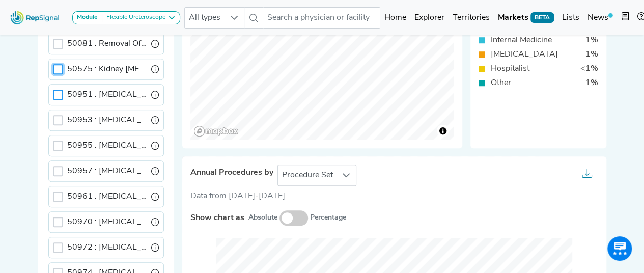 Image resolution: width=644 pixels, height=273 pixels. What do you see at coordinates (471, 18) in the screenshot?
I see `a: Territories` at bounding box center [471, 18].